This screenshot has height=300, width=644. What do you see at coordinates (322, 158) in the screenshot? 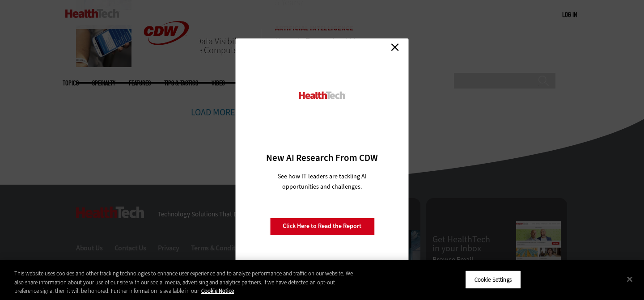
I see `h3: New AI Research From CDW` at bounding box center [322, 158].